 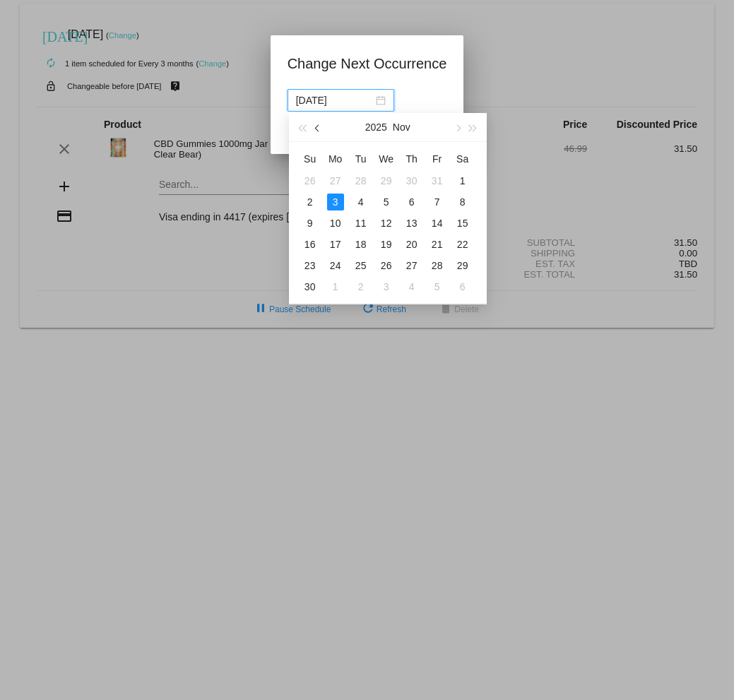 I want to click on td: 11/15/2025, so click(x=463, y=223).